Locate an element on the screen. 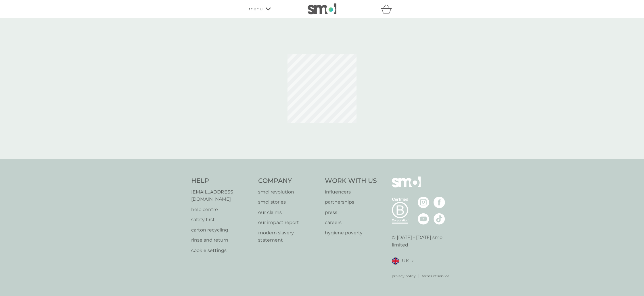 The image size is (644, 296). a: influencers is located at coordinates (351, 192).